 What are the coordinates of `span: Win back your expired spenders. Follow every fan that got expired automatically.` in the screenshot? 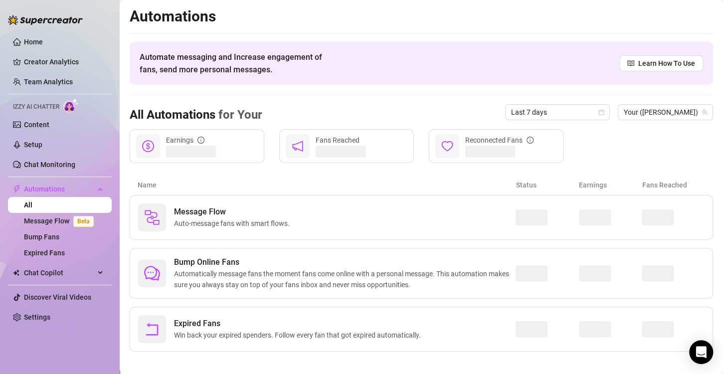 It's located at (299, 335).